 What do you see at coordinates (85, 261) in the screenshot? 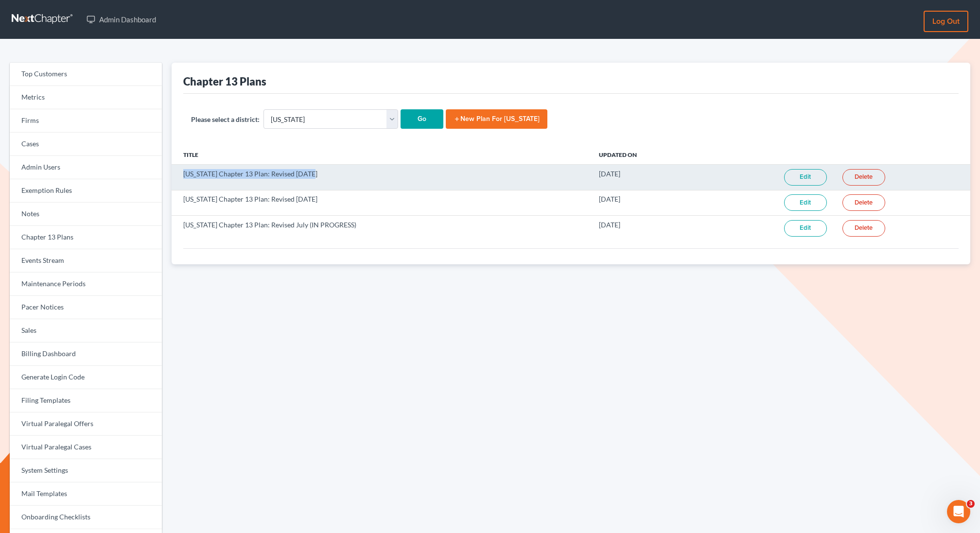
I see `a: Events Stream` at bounding box center [85, 261].